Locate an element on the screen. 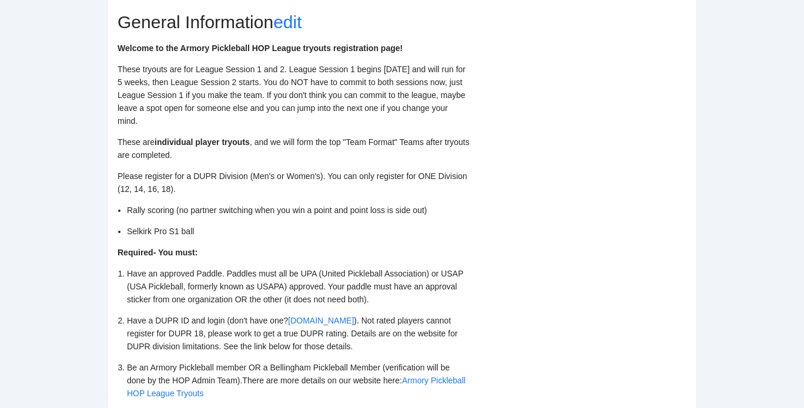 This screenshot has width=804, height=408. a: edit is located at coordinates (287, 22).